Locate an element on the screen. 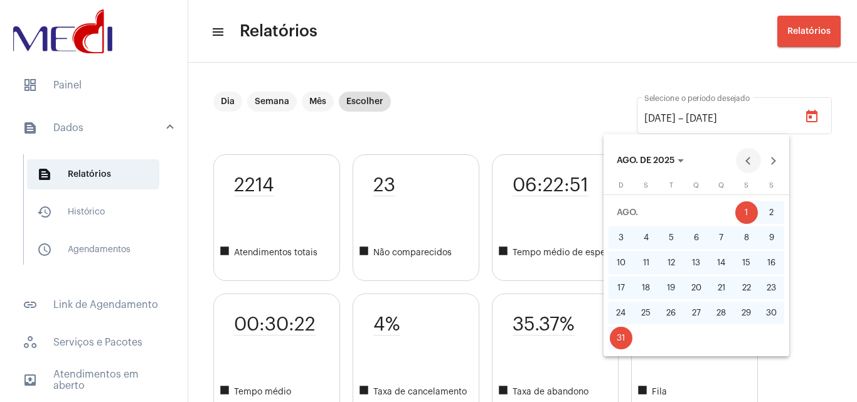 The image size is (857, 402). button: 4 de agosto de 2025 is located at coordinates (646, 238).